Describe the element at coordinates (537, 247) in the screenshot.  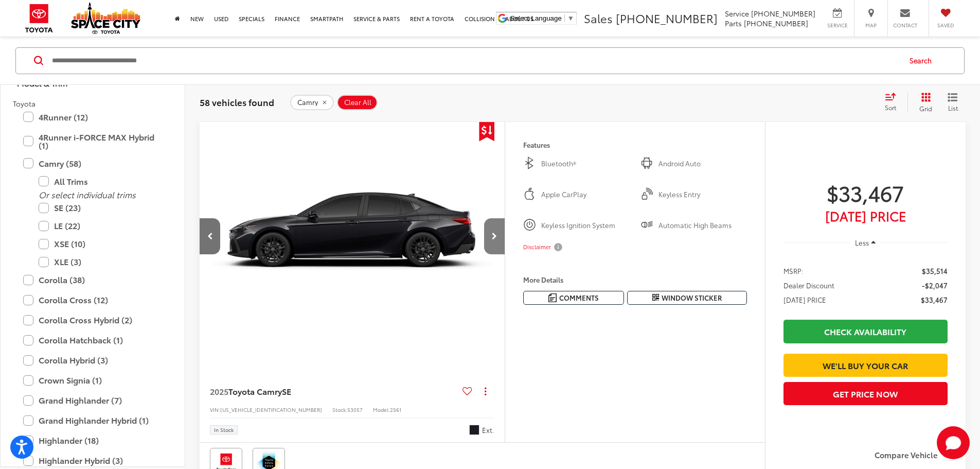
I see `span: Disclaimer` at that location.